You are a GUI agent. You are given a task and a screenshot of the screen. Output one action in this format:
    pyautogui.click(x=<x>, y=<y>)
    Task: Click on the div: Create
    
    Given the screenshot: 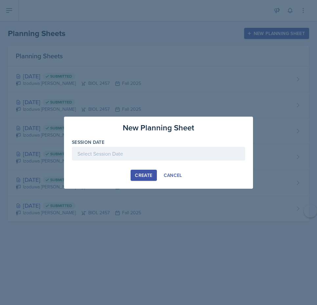 What is the action you would take?
    pyautogui.click(x=143, y=176)
    